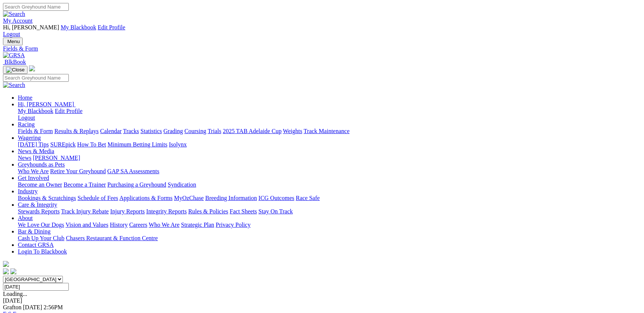 This screenshot has width=644, height=313. What do you see at coordinates (25, 97) in the screenshot?
I see `a: Home` at bounding box center [25, 97].